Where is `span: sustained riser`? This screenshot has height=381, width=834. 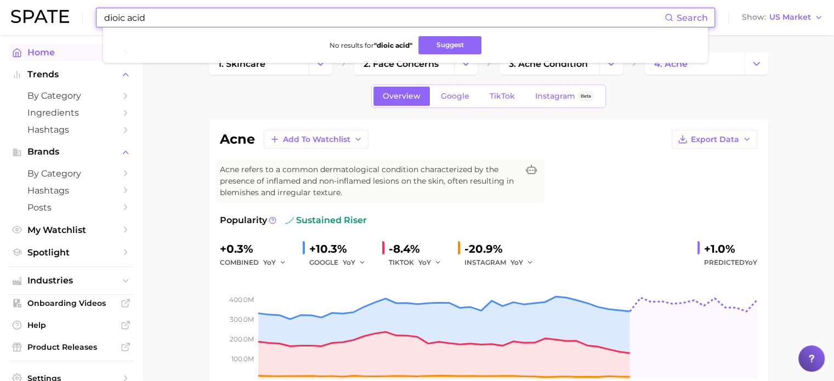 span: sustained riser is located at coordinates (326, 221).